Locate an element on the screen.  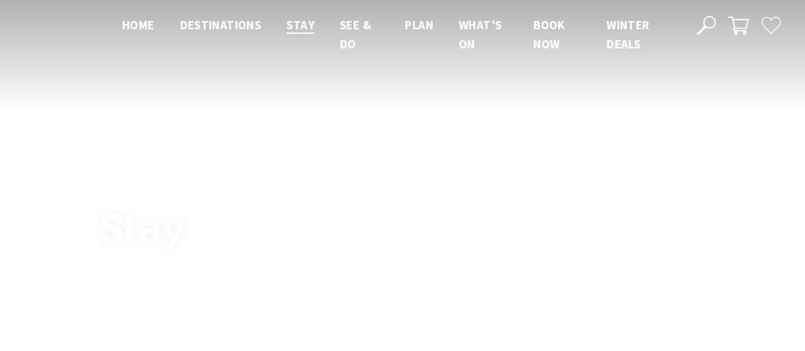
h1: Stay is located at coordinates (279, 227).